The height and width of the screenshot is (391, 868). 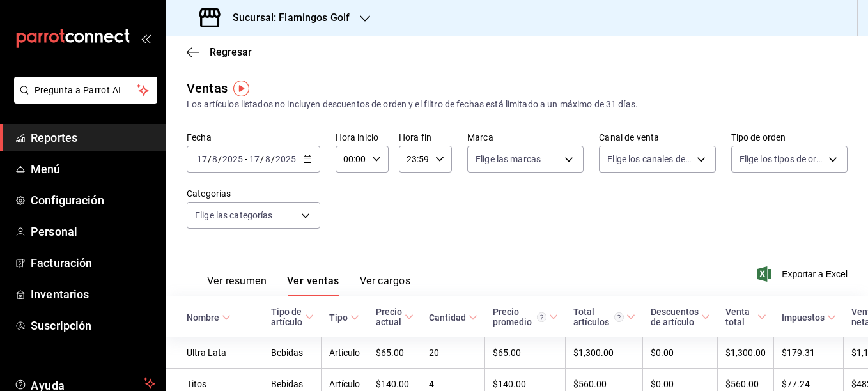 I want to click on span: Pregunta a Parrot AI, so click(x=85, y=90).